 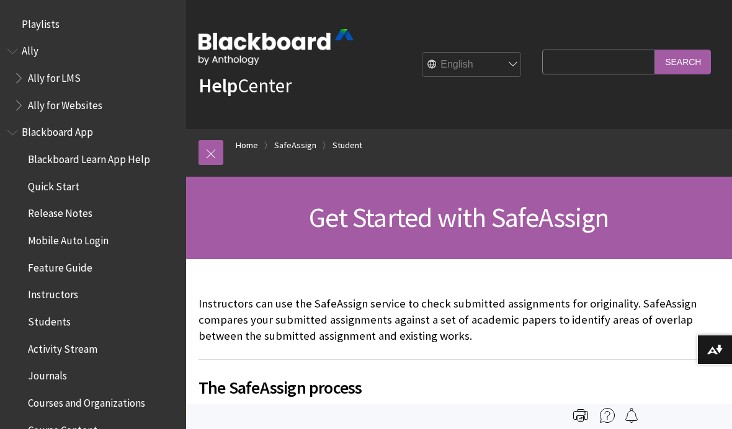 What do you see at coordinates (93, 78) in the screenshot?
I see `nav: Book outline for Anthology Ally Help` at bounding box center [93, 78].